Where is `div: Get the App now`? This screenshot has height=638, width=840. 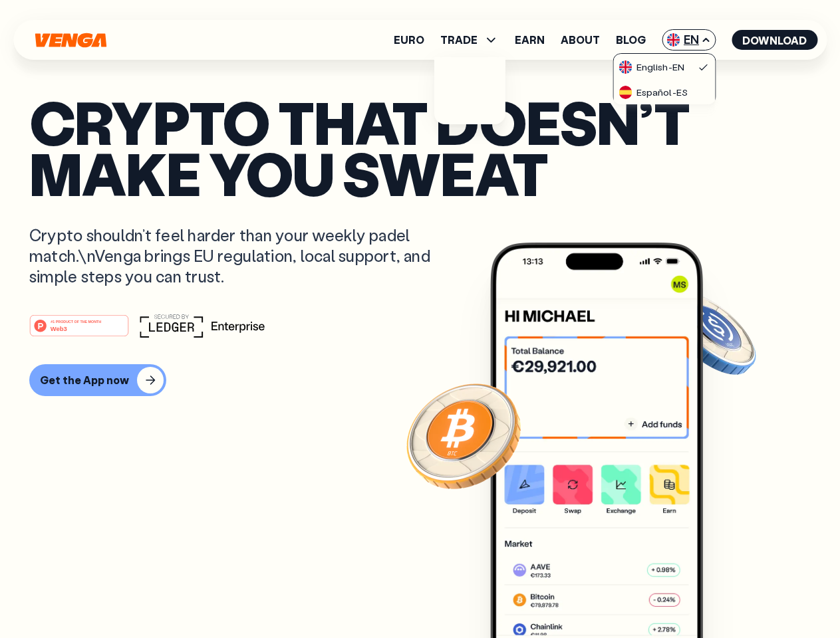 div: Get the App now is located at coordinates (84, 380).